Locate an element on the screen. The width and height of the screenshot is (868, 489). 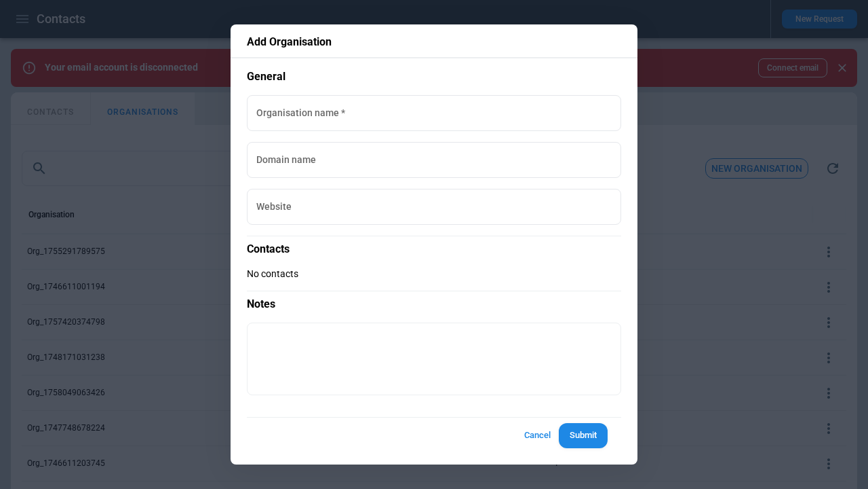
p: General is located at coordinates (434, 77).